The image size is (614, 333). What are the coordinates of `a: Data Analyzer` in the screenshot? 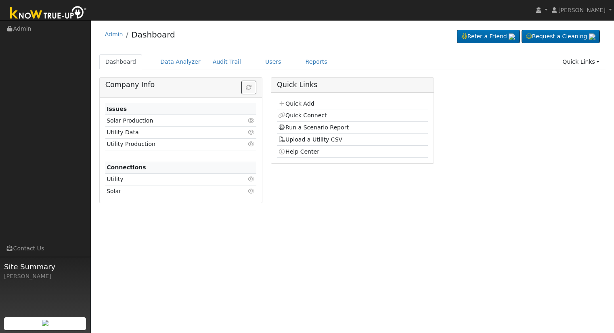 It's located at (180, 62).